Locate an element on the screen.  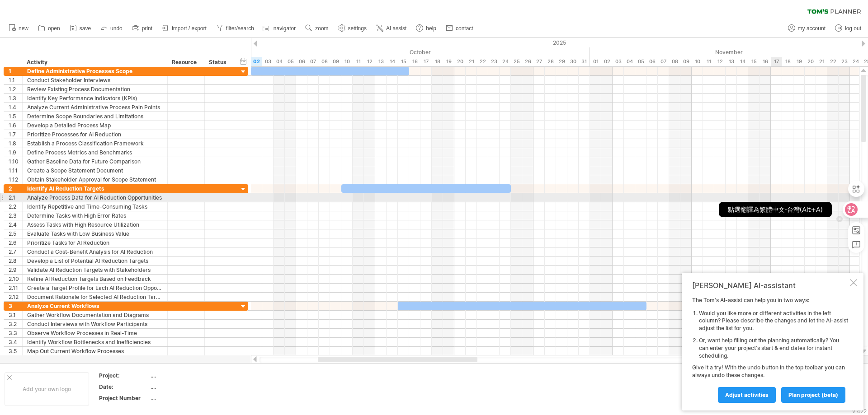
div: Wednesday, 12 November 2025 is located at coordinates (720, 61).